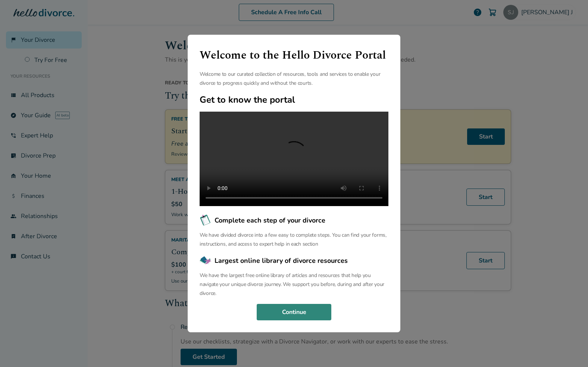 The image size is (588, 367). I want to click on h2: Get to know the portal, so click(294, 100).